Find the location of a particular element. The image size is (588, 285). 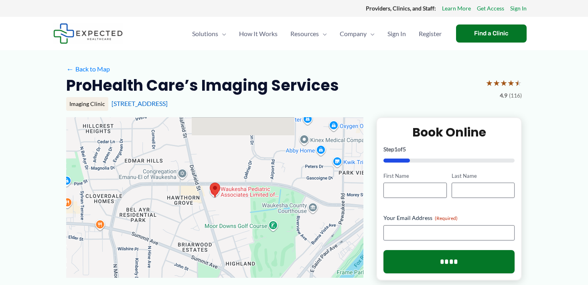

label: First Name is located at coordinates (415, 176).